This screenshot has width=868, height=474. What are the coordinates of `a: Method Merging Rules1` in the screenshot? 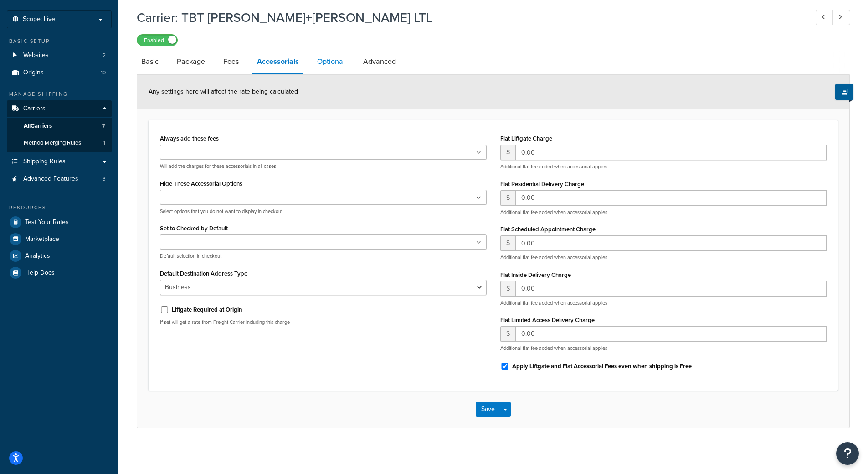 It's located at (59, 143).